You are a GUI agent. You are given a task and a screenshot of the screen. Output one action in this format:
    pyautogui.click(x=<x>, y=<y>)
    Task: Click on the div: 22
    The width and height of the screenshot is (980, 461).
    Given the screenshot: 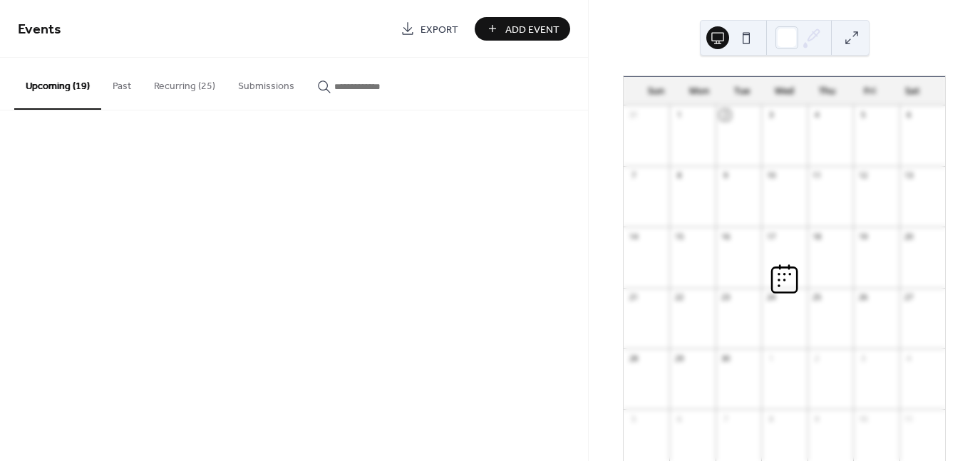 What is the action you would take?
    pyautogui.click(x=679, y=297)
    